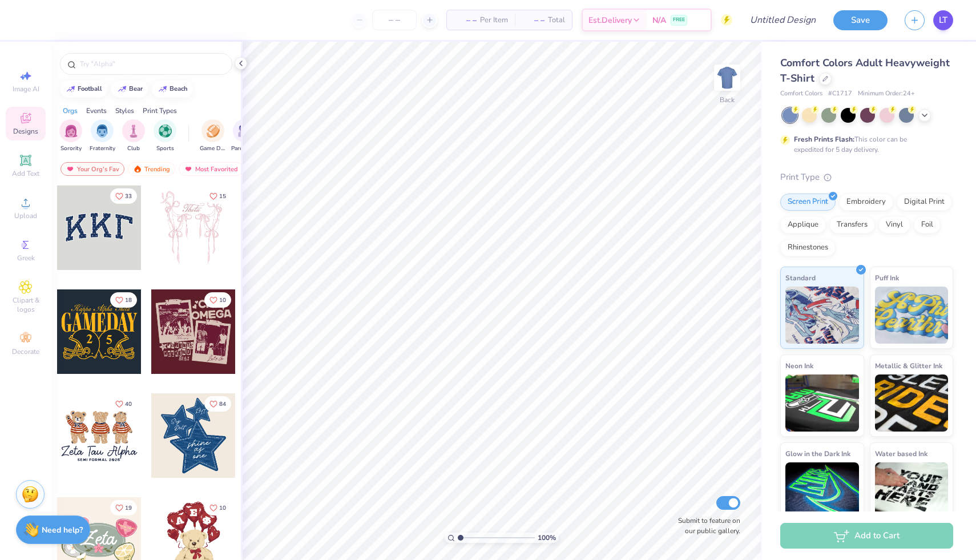 This screenshot has height=560, width=976. What do you see at coordinates (866, 202) in the screenshot?
I see `div: Embroidery` at bounding box center [866, 202].